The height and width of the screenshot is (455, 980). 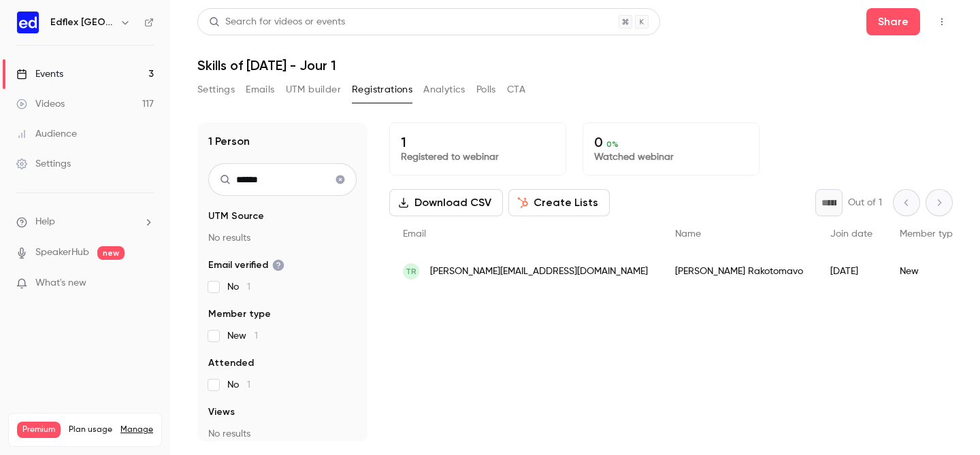 I want to click on span: Name, so click(x=688, y=234).